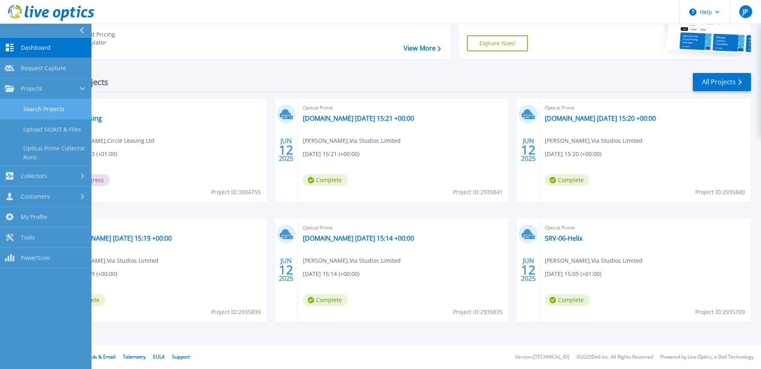 The height and width of the screenshot is (369, 761). I want to click on a: Cloud Pricing Calculator, so click(101, 39).